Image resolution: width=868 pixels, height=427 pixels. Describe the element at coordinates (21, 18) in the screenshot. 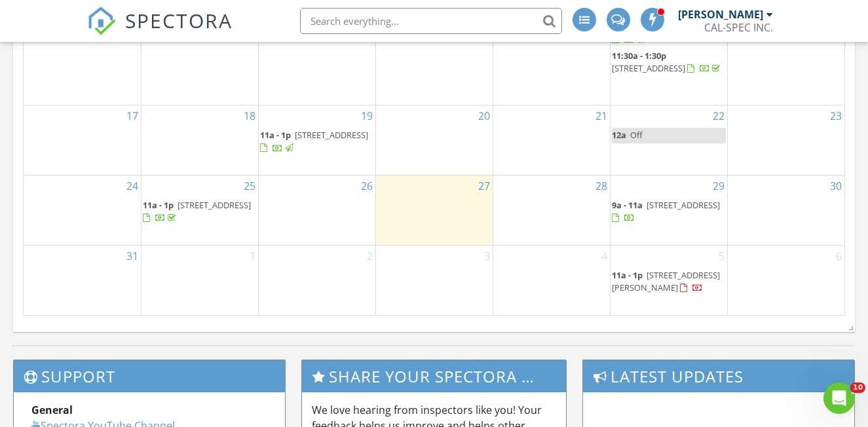

I see `button: go back` at that location.